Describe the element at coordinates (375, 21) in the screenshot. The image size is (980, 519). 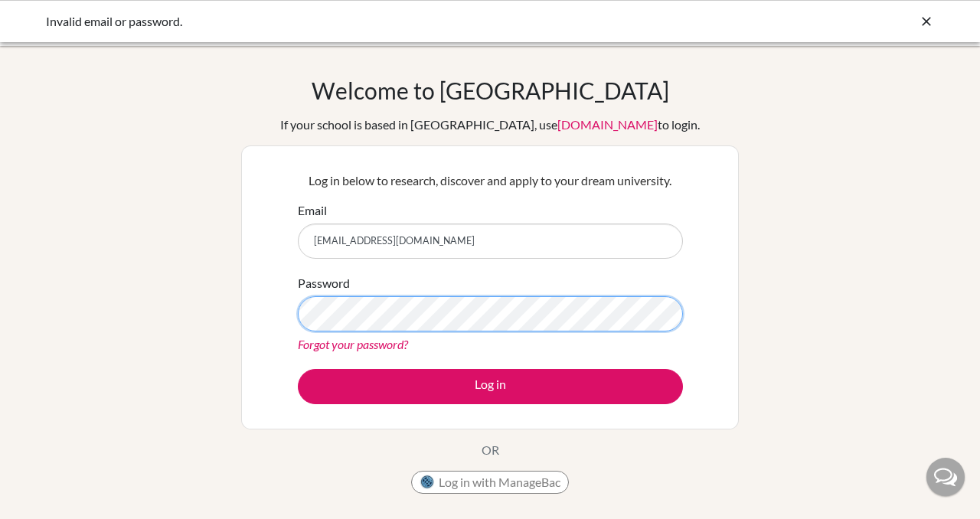
I see `div: Invalid email or password.` at that location.